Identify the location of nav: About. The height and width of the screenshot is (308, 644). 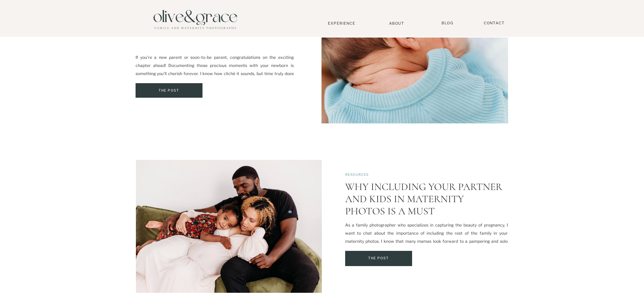
(397, 23).